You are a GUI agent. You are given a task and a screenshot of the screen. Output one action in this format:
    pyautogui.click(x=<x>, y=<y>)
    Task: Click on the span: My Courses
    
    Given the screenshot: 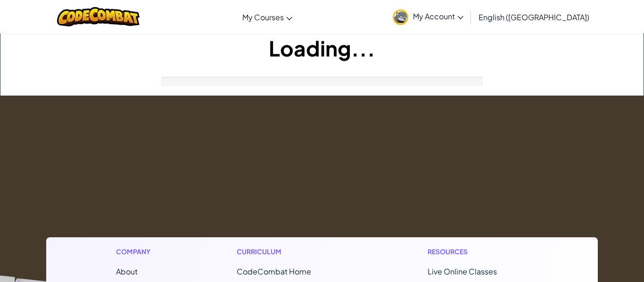 What is the action you would take?
    pyautogui.click(x=263, y=17)
    